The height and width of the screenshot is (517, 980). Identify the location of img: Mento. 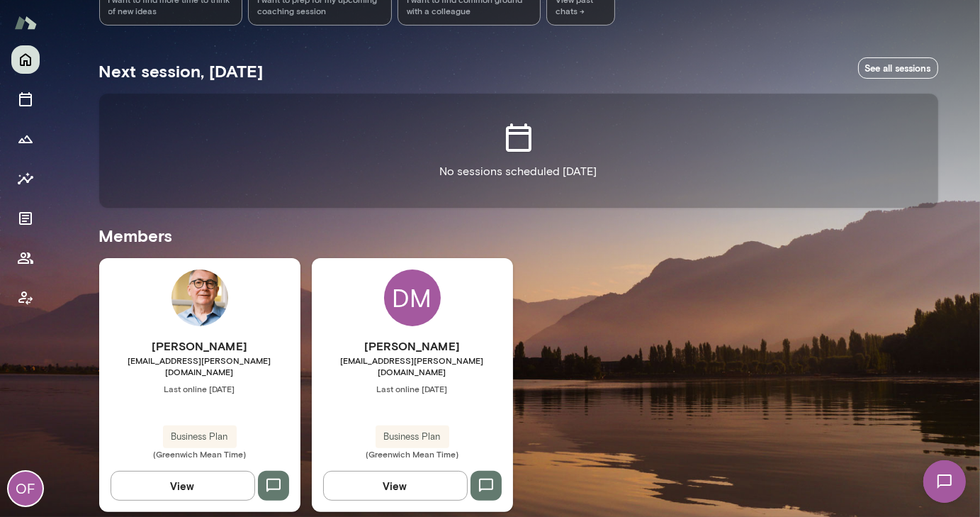
(25, 23).